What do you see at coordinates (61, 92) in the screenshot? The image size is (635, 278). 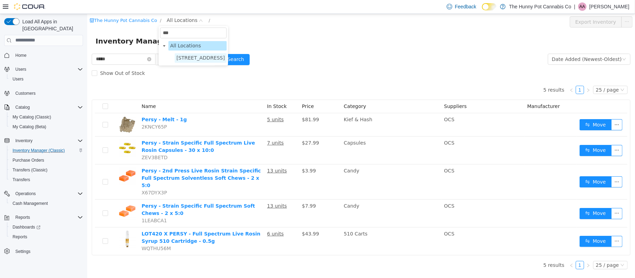 I see `span: Name` at bounding box center [61, 92].